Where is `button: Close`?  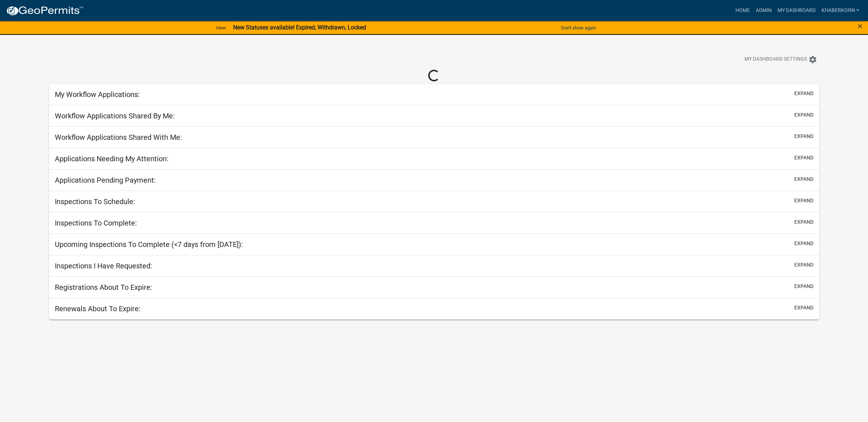 button: Close is located at coordinates (860, 26).